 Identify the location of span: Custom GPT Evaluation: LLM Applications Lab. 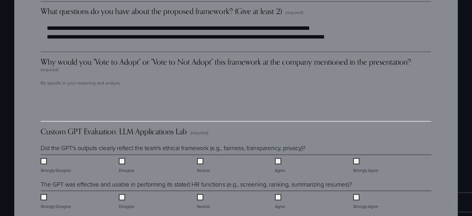
(114, 131).